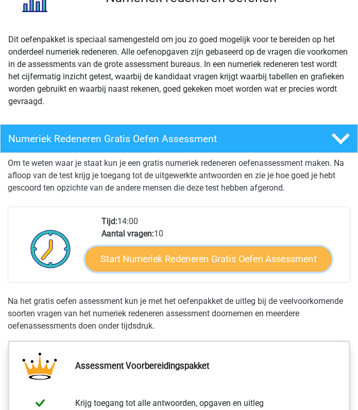  Describe the element at coordinates (51, 249) in the screenshot. I see `img: Klok` at that location.